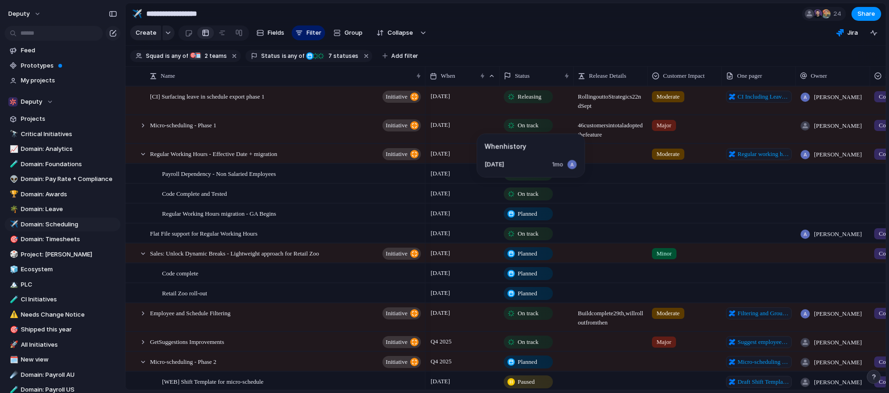  What do you see at coordinates (69, 225) in the screenshot?
I see `span: Domain: Scheduling` at bounding box center [69, 225].